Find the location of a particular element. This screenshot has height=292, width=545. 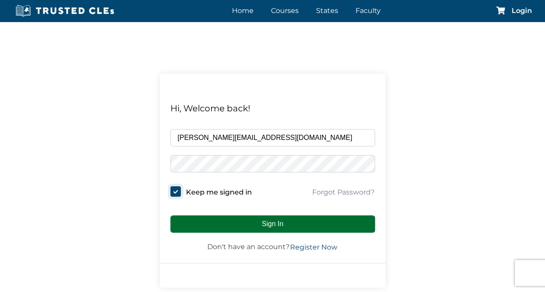

button: Sign In is located at coordinates (273, 224).